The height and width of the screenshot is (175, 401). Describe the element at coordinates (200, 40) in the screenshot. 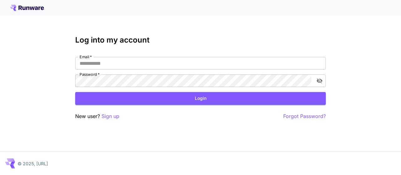

I see `h3: Log into my account` at that location.